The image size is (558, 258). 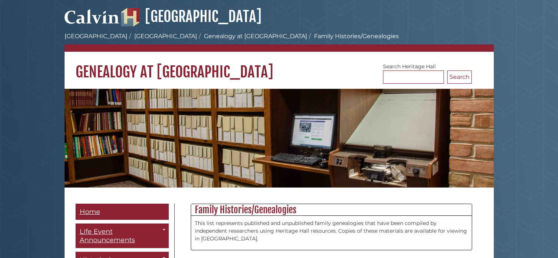 I want to click on a: Home, so click(x=122, y=212).